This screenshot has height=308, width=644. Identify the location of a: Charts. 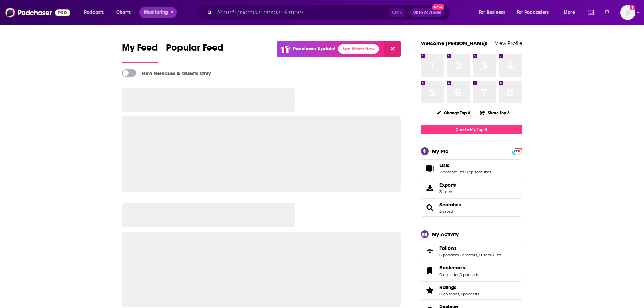
(123, 13).